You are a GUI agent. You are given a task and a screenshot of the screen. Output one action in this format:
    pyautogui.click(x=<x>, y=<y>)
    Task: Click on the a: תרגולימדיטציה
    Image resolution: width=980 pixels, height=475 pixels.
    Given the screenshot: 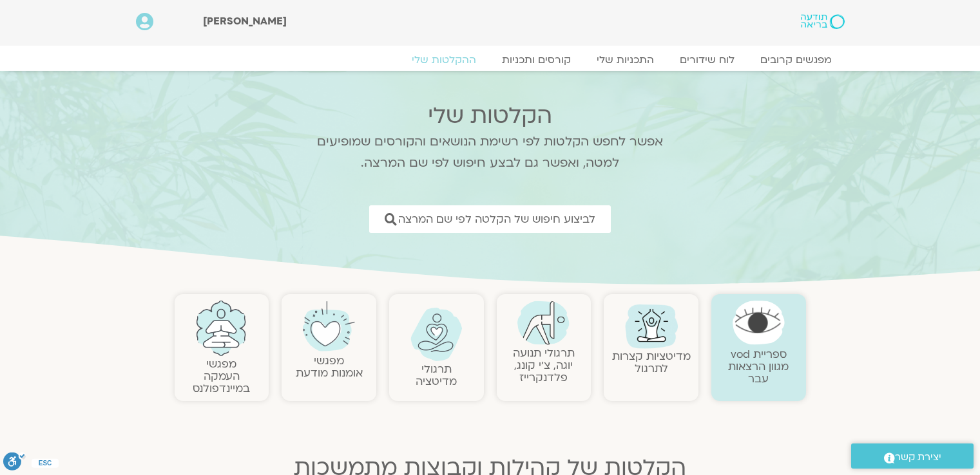 What is the action you would take?
    pyautogui.click(x=436, y=375)
    